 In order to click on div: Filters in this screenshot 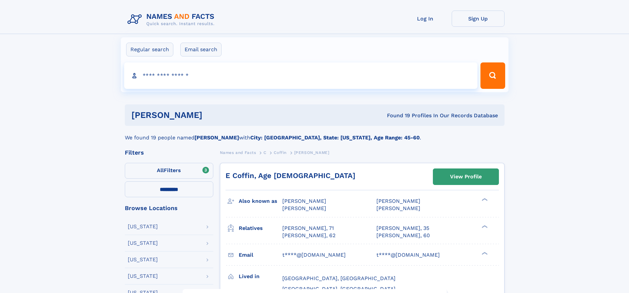, I will do `click(169, 153)`.